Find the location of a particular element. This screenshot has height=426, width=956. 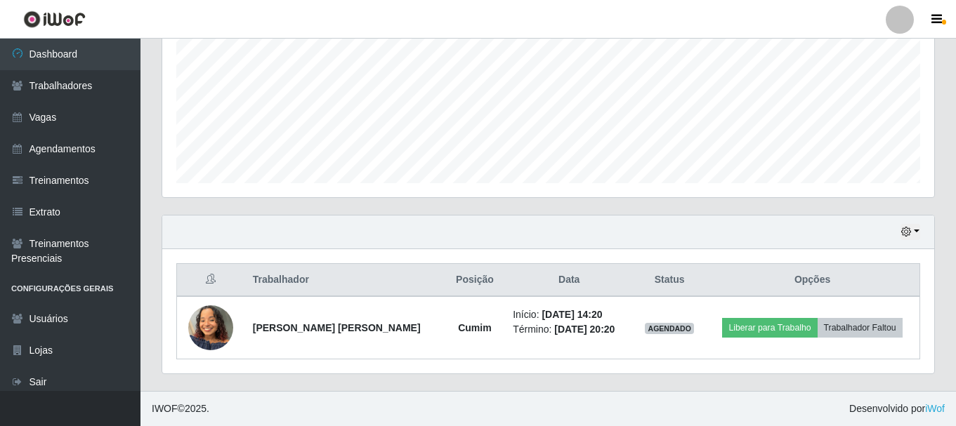

span: AGENDADO is located at coordinates (670, 329).